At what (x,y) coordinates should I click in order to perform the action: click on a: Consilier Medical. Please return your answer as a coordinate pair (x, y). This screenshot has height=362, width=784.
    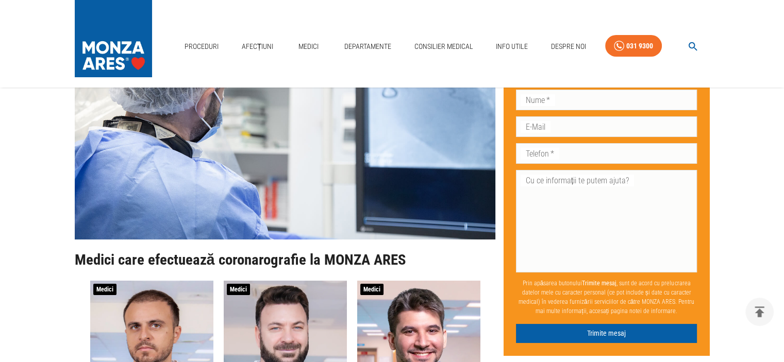
    Looking at the image, I should click on (443, 46).